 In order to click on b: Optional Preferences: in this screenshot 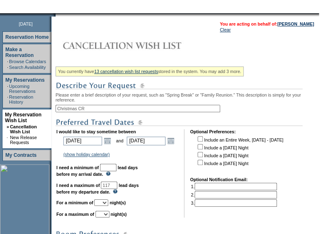, I will do `click(213, 131)`.